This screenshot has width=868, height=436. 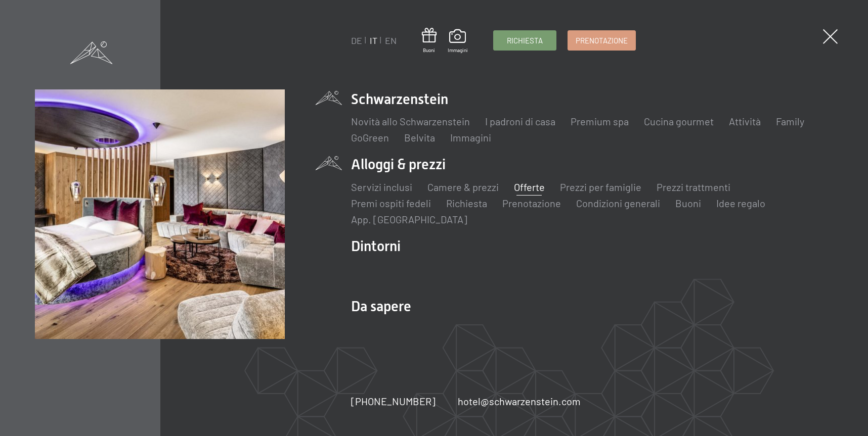 I want to click on a: I padroni di casa, so click(x=520, y=122).